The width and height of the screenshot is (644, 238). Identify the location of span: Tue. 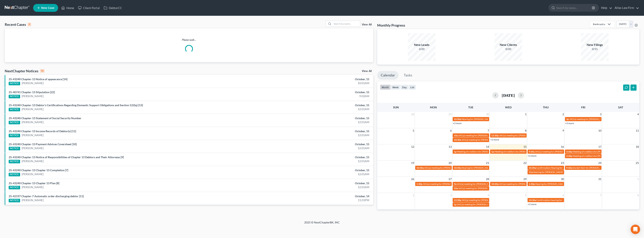
(471, 107).